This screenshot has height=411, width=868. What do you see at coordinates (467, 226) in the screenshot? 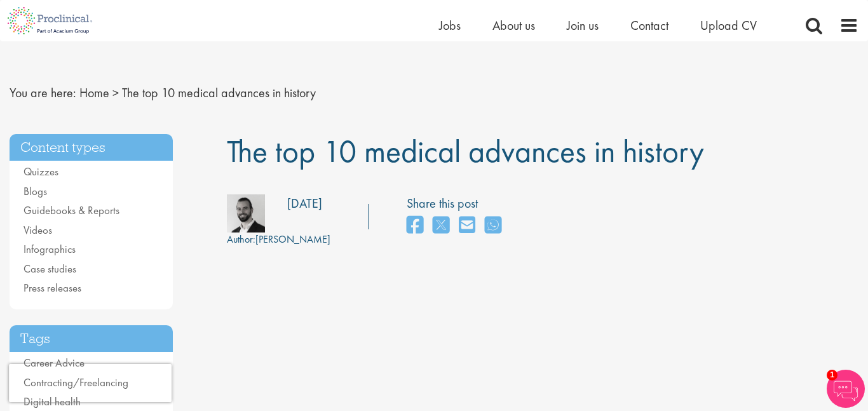
I see `a: share on email` at bounding box center [467, 226].